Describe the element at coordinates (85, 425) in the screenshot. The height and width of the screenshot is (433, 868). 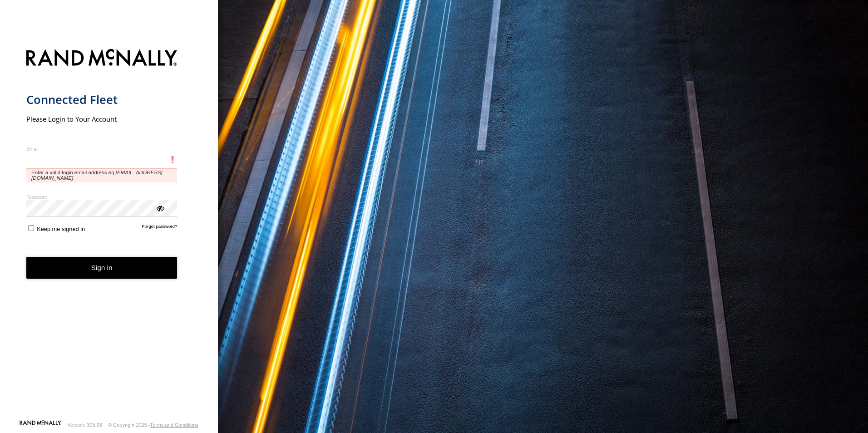
I see `div: Version: 305.03` at that location.